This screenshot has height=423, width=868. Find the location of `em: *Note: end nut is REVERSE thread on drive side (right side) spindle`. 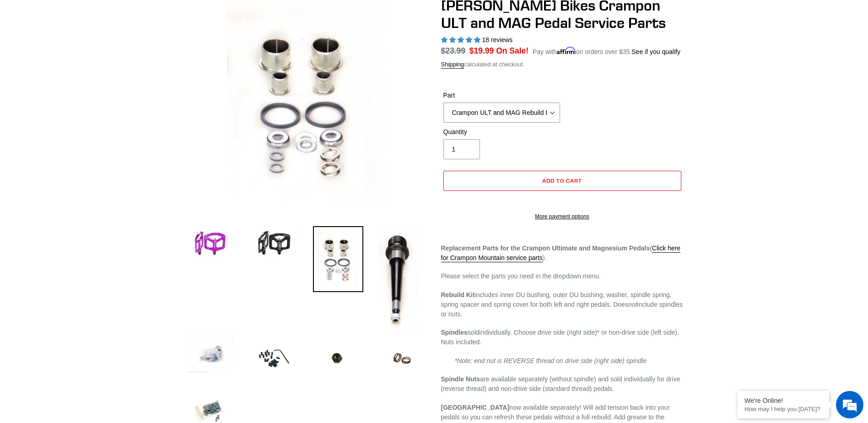

em: *Note: end nut is REVERSE thread on drive side (right side) spindle is located at coordinates (550, 360).